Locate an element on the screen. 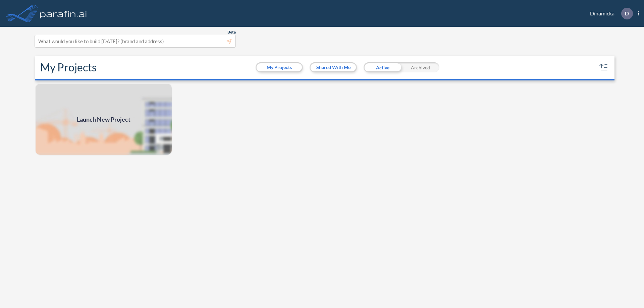 The width and height of the screenshot is (644, 308). button: sort is located at coordinates (604, 67).